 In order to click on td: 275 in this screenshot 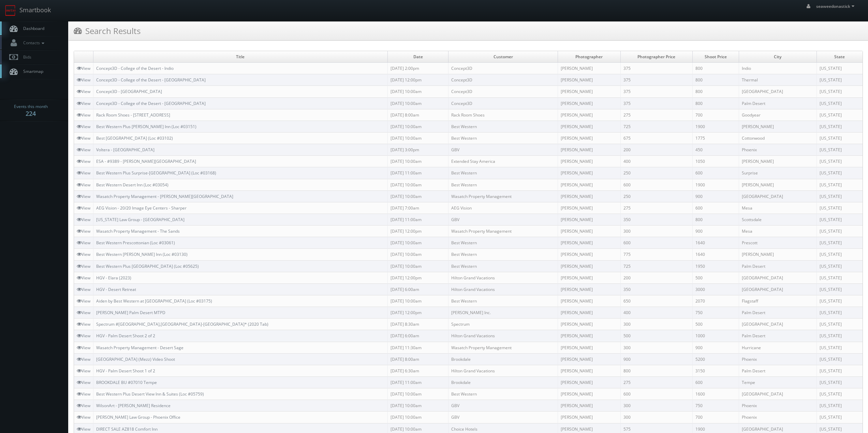, I will do `click(656, 115)`.